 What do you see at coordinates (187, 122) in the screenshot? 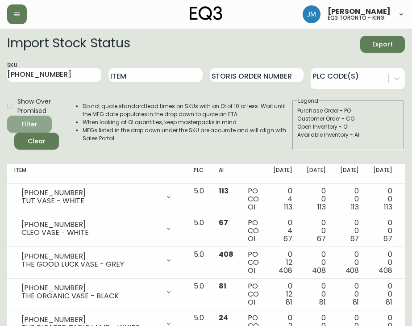
I see `li: When looking at OI quantities, keep masterpacks in mind.` at bounding box center [187, 122].